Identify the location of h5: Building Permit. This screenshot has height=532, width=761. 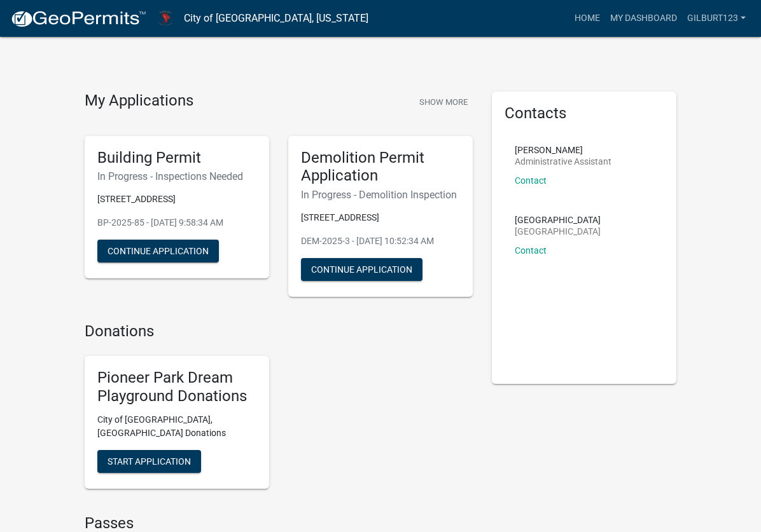
(177, 158).